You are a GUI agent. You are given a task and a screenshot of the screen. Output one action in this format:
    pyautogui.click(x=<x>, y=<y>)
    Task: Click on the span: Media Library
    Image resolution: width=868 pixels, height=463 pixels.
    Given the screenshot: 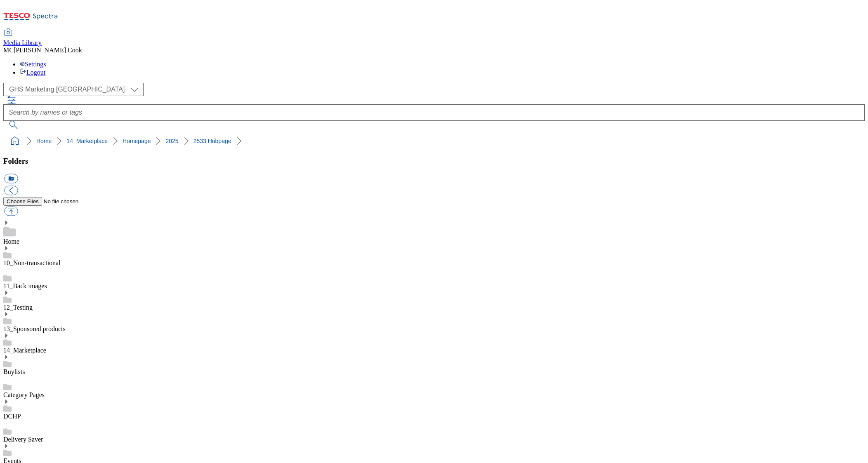 What is the action you would take?
    pyautogui.click(x=22, y=42)
    